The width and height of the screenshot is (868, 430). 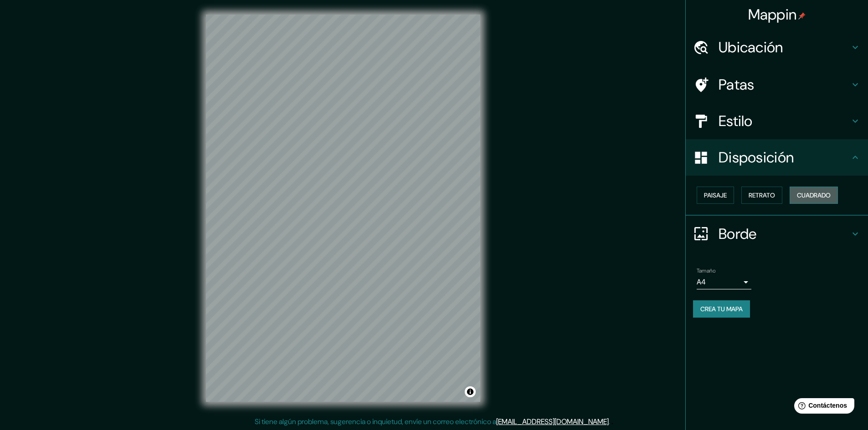 I want to click on div: Disposición, so click(x=777, y=157).